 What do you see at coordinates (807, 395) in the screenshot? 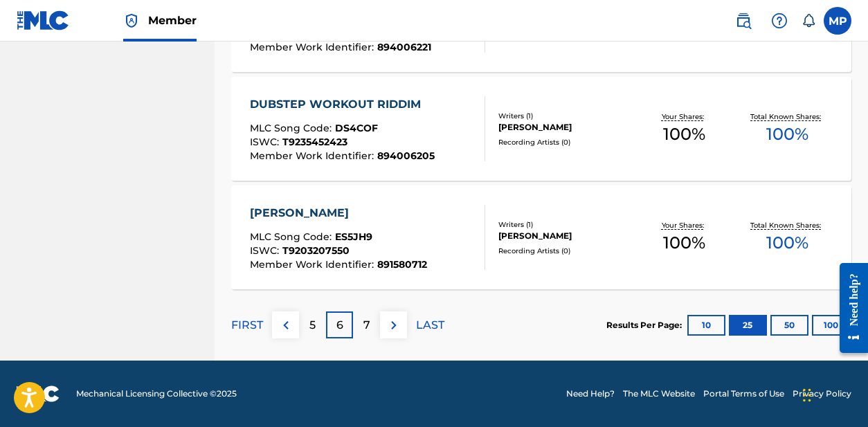
I see `div: Drag` at bounding box center [807, 395].